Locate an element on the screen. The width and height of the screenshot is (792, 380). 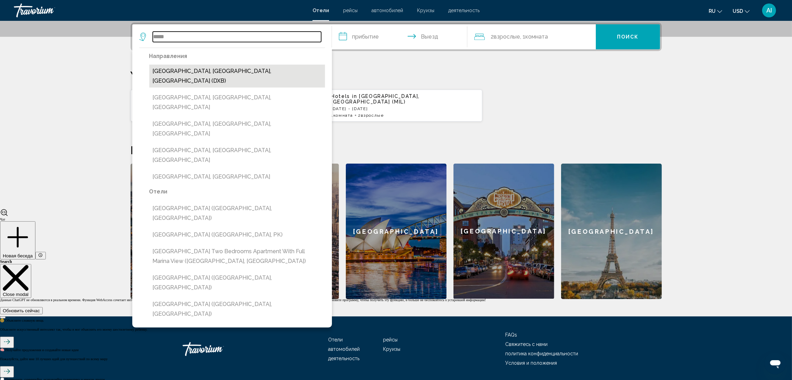
span: Условия и положения is located at coordinates (531, 363).